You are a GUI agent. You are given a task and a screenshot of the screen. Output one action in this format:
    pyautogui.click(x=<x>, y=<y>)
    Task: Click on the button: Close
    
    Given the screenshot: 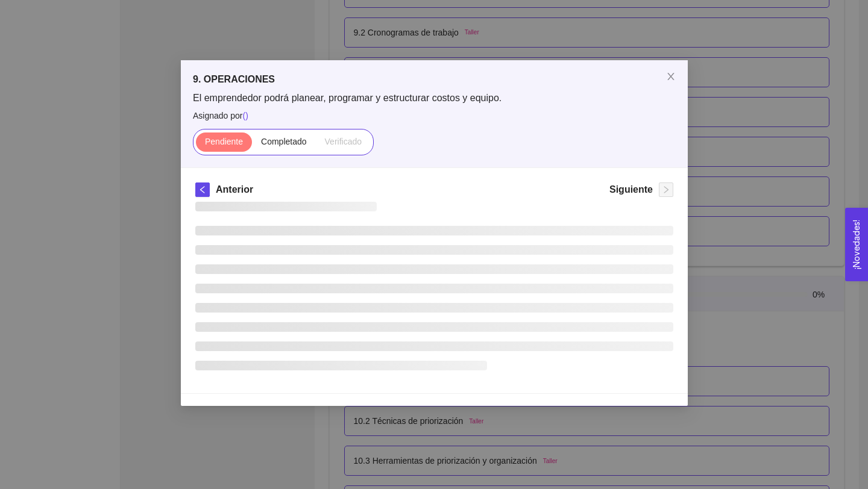 What is the action you would take?
    pyautogui.click(x=671, y=77)
    